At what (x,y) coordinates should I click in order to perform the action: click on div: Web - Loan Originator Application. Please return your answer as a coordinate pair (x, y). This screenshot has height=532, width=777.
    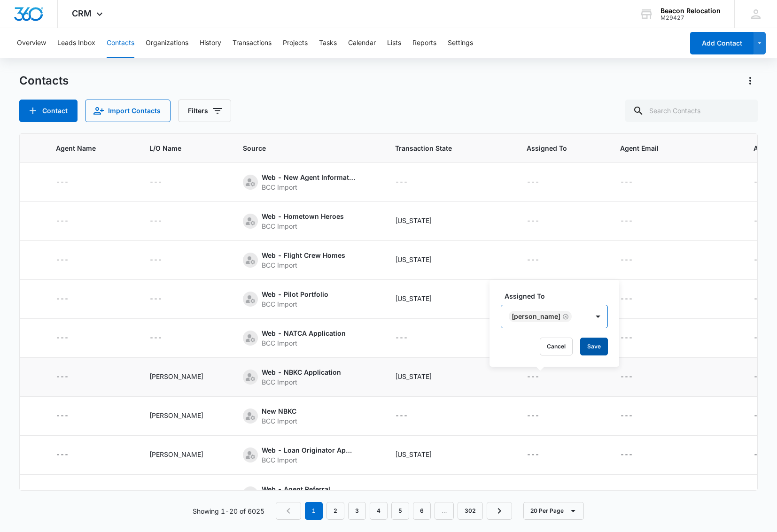
    Looking at the image, I should click on (309, 450).